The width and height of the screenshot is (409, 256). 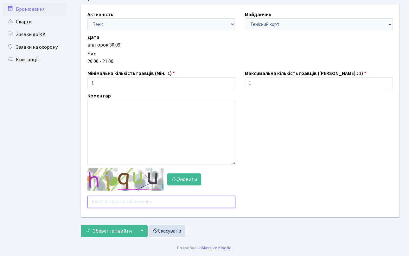 I want to click on a: Бронювання, so click(x=35, y=9).